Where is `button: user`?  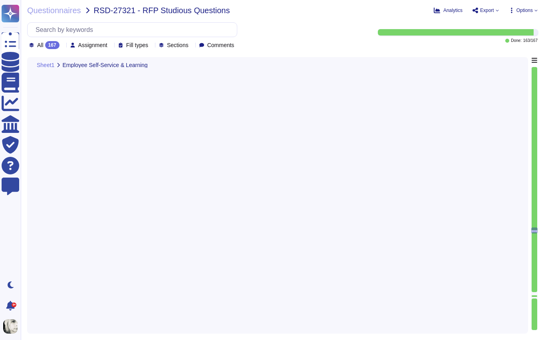
button: user is located at coordinates (12, 327).